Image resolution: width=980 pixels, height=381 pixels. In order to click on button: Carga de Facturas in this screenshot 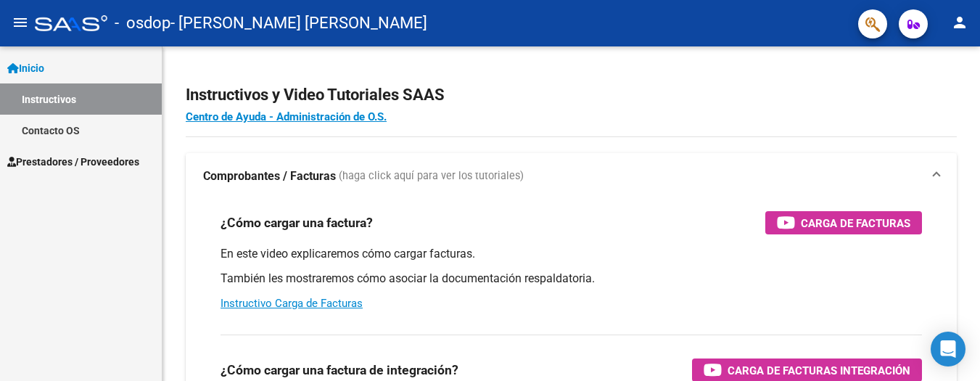, I will do `click(844, 222)`.